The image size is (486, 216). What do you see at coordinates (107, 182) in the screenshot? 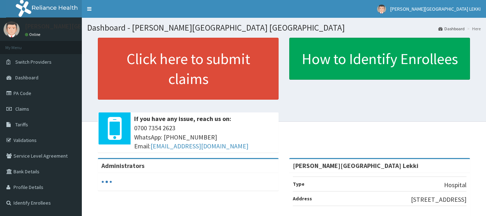
I see `svg: audio-loading` at bounding box center [107, 182].